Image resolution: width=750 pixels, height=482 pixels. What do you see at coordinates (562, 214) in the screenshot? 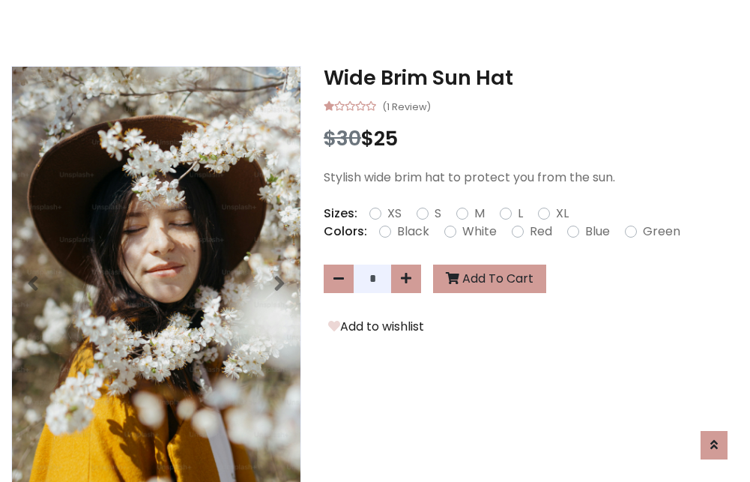
I see `label: XL` at bounding box center [562, 214].